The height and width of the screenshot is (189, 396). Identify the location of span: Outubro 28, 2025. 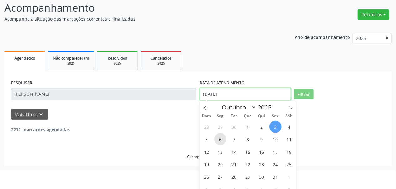
(234, 177).